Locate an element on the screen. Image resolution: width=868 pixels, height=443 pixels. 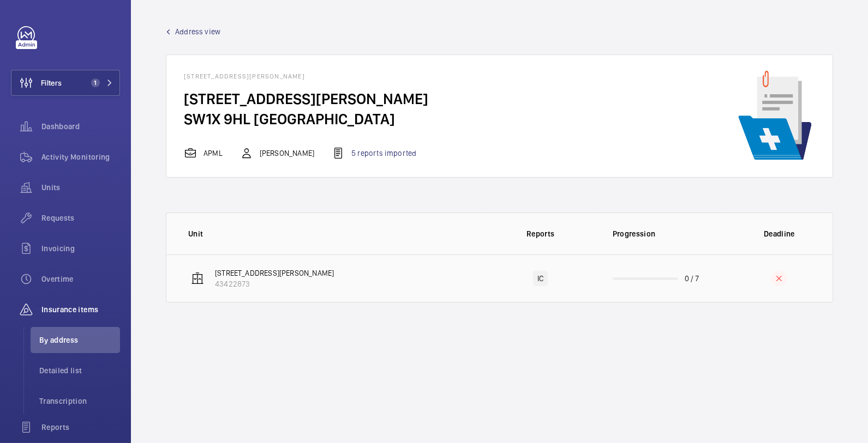
span: Dashboard is located at coordinates (80, 126).